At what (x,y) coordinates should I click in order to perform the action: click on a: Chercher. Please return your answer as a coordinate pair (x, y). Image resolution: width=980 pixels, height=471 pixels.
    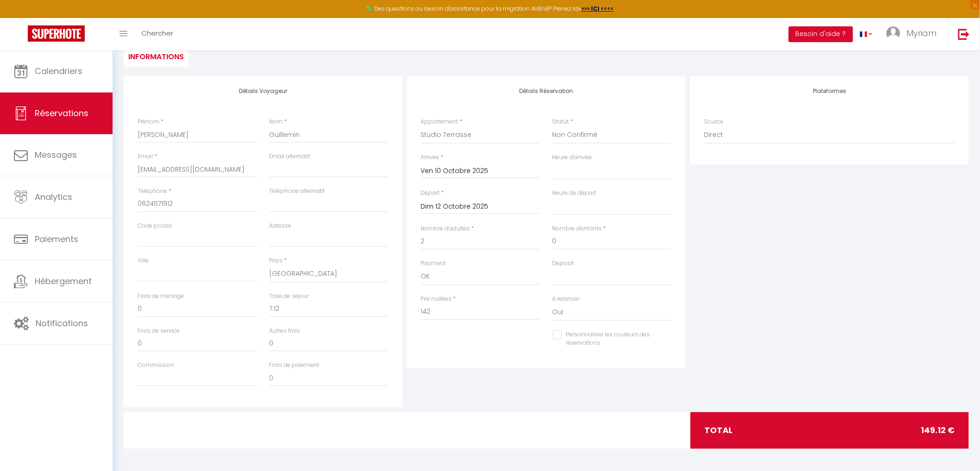
    Looking at the image, I should click on (157, 34).